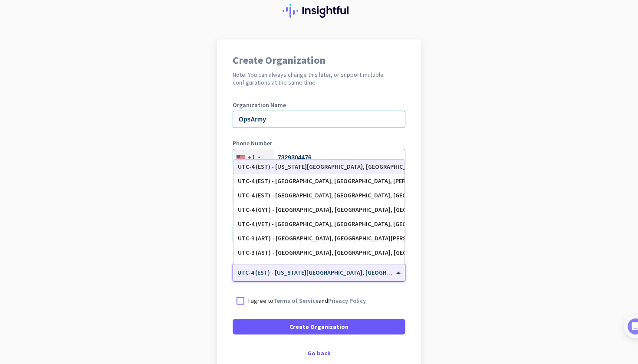  Describe the element at coordinates (319, 78) in the screenshot. I see `h2: Note: You can always change this later, or support multiple configurations at the same time` at that location.